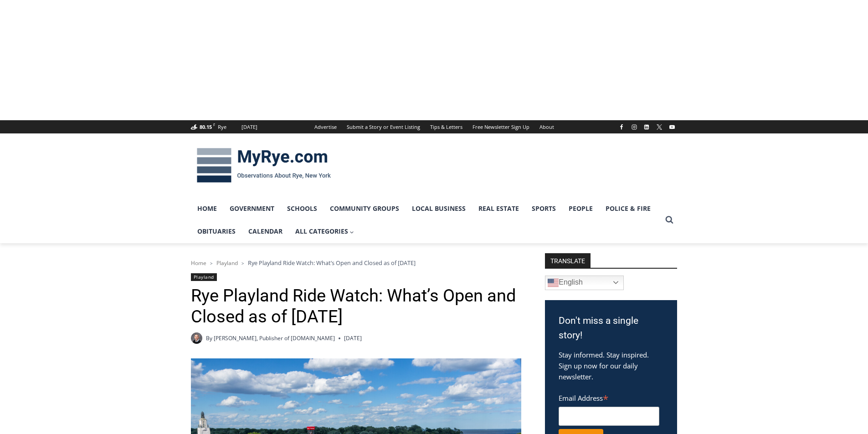  I want to click on span: 80.15, so click(206, 127).